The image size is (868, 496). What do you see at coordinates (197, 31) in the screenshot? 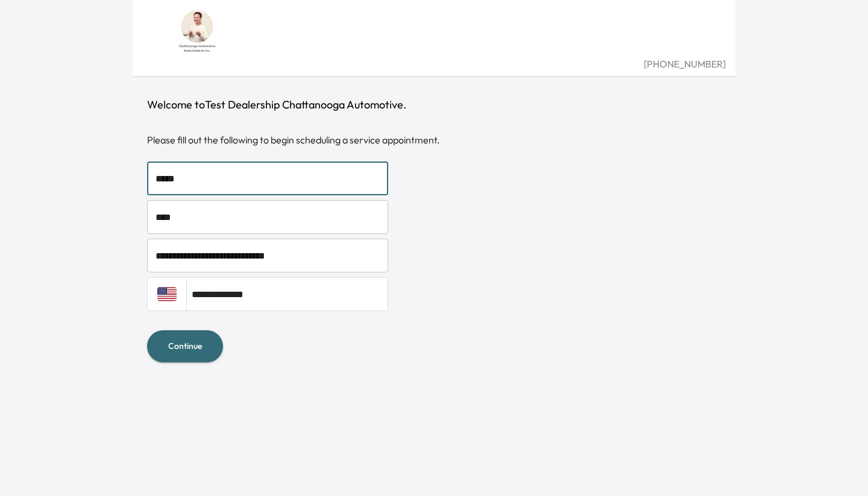
I see `img: Dealership` at bounding box center [197, 31].